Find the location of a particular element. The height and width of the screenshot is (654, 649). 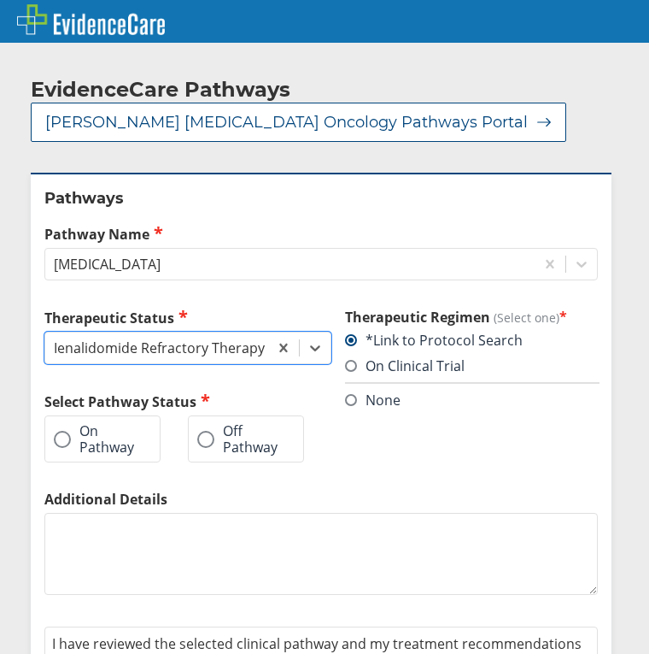

span: (Select one) is located at coordinates (526, 317).